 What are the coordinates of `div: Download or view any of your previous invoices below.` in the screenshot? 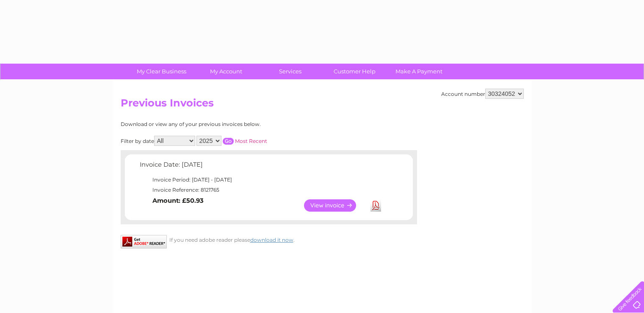 It's located at (232, 124).